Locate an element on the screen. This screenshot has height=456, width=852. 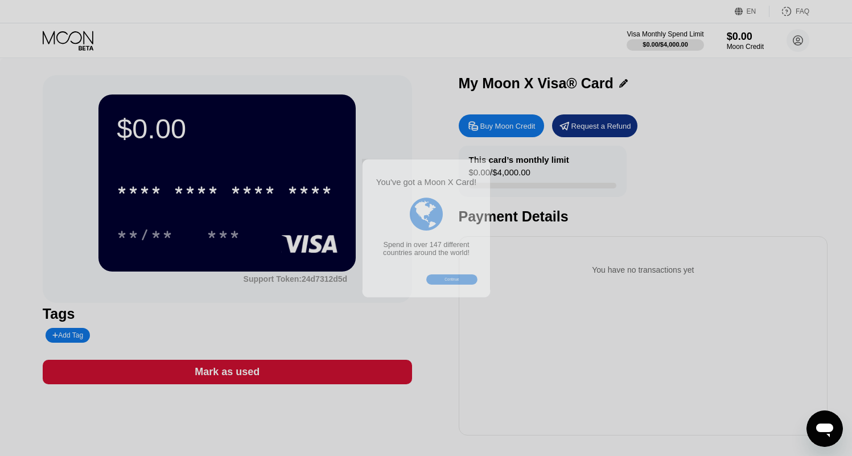
div: Spend in over 147 different countries around the world! is located at coordinates (426, 248).